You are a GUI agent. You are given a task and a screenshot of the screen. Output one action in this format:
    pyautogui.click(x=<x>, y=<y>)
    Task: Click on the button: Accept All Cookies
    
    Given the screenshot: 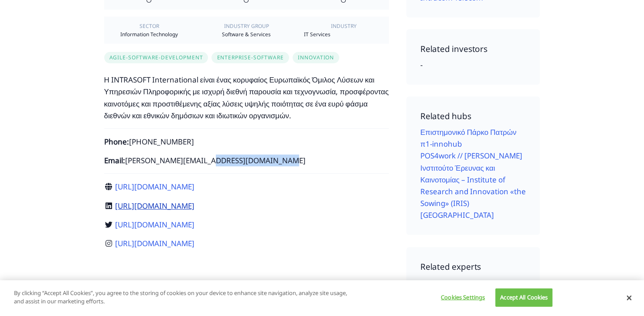 What is the action you would take?
    pyautogui.click(x=524, y=298)
    